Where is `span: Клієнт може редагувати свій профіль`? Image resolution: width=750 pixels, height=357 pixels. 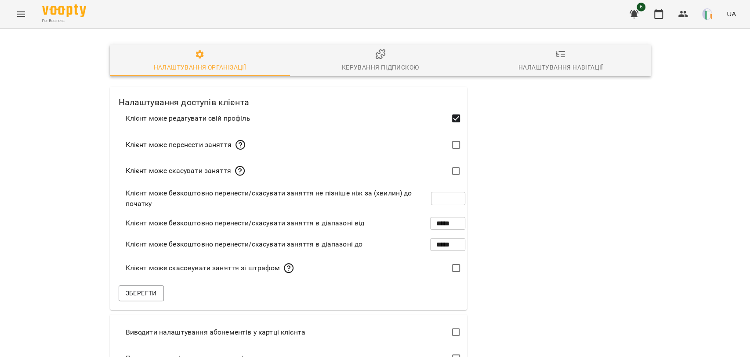
span: Клієнт може редагувати свій профіль is located at coordinates (188, 118).